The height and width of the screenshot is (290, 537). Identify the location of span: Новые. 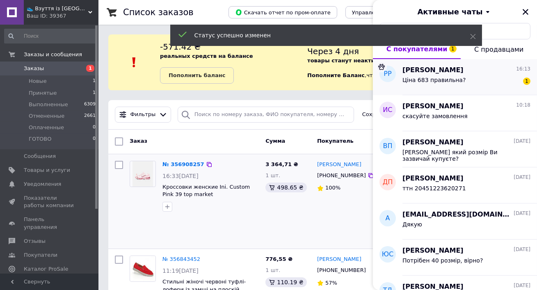
(38, 81).